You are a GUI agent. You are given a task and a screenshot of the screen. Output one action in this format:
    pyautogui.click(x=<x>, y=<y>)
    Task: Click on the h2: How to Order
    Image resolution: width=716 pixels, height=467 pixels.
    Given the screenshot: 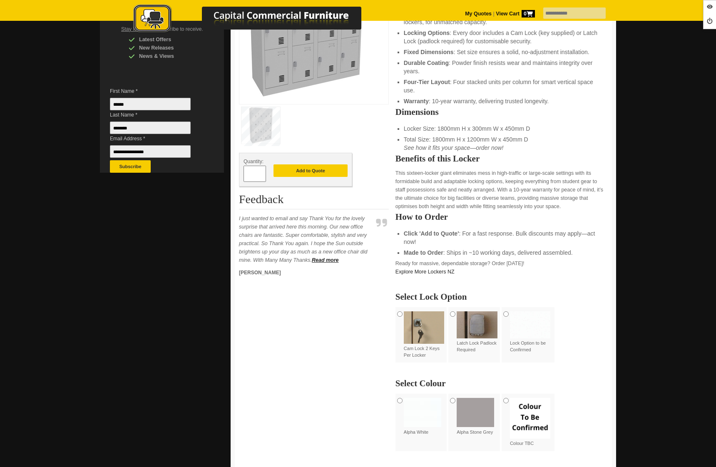 What is the action you would take?
    pyautogui.click(x=502, y=217)
    